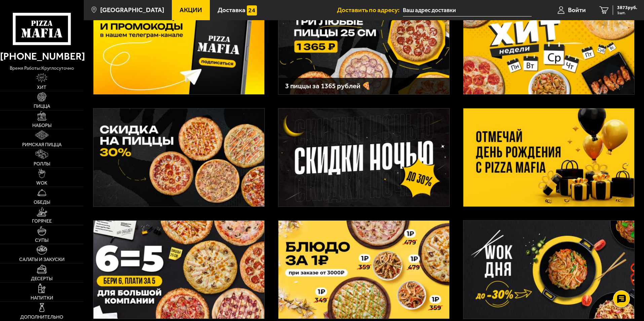 This screenshot has width=644, height=321. What do you see at coordinates (42, 298) in the screenshot?
I see `span: Напитки` at bounding box center [42, 298].